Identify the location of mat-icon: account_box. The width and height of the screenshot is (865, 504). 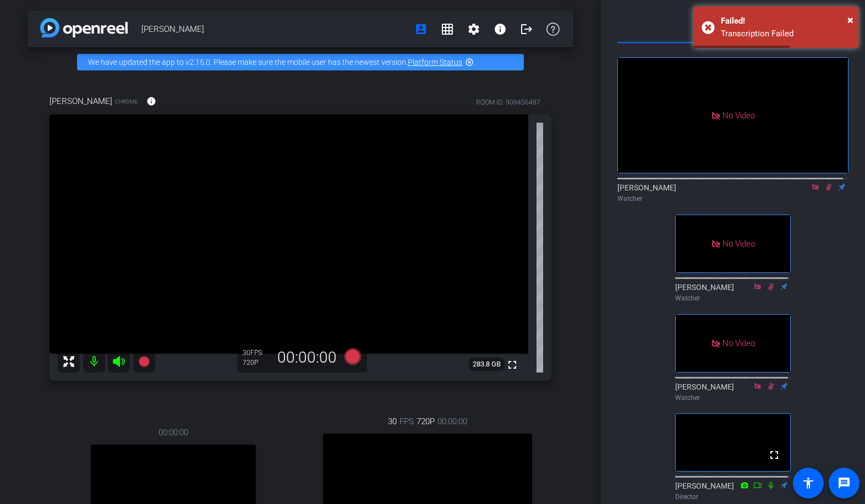
(421, 29).